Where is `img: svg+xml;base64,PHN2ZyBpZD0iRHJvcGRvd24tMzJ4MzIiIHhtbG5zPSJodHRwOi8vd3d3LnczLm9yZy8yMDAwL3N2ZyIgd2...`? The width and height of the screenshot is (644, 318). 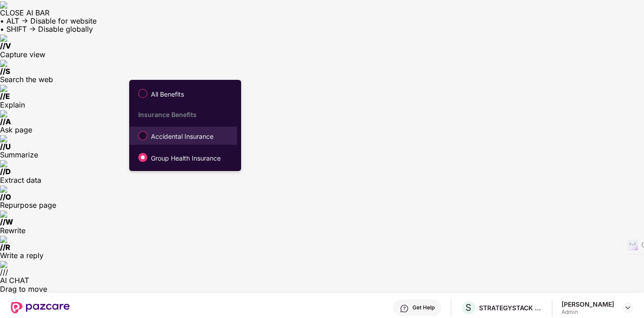 img: svg+xml;base64,PHN2ZyBpZD0iRHJvcGRvd24tMzJ4MzIiIHhtbG5zPSJodHRwOi8vd3d3LnczLm9yZy8yMDAwL3N2ZyIgd2... is located at coordinates (628, 307).